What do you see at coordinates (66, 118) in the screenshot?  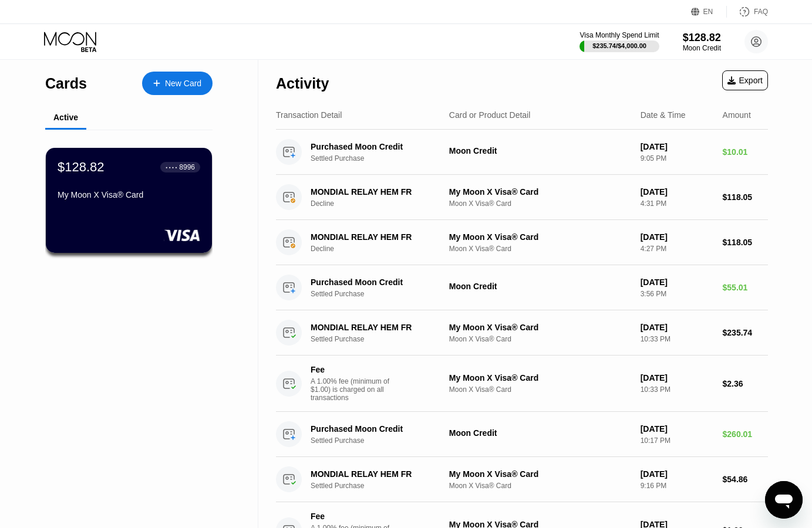 I see `div: Active` at bounding box center [66, 118].